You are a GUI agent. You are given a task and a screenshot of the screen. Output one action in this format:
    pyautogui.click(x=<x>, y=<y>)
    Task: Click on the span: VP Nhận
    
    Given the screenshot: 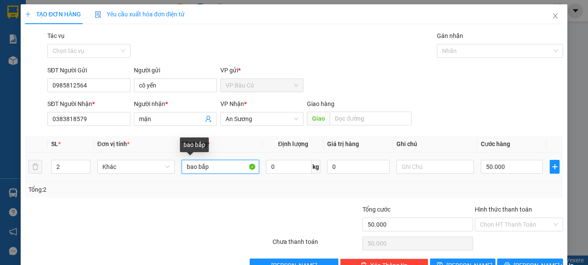 What is the action you would take?
    pyautogui.click(x=232, y=104)
    